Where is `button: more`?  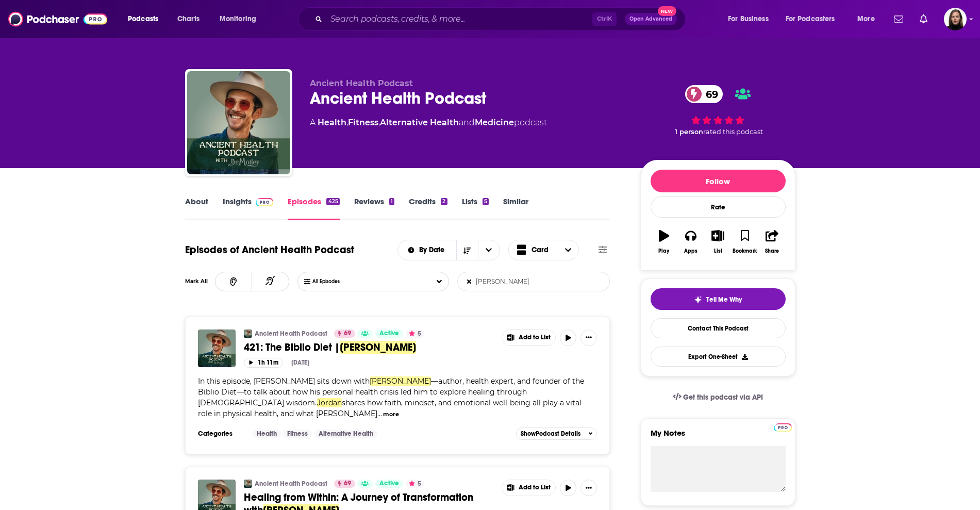 button: more is located at coordinates (391, 414).